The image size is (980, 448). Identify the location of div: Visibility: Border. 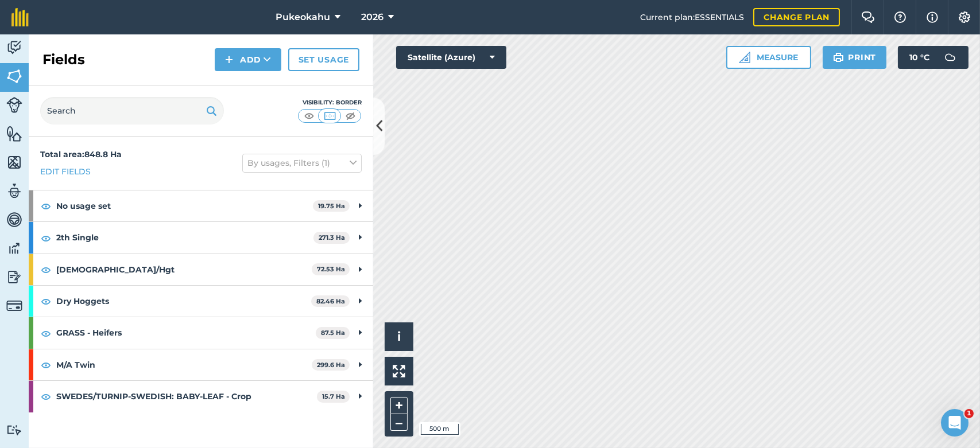
(330, 103).